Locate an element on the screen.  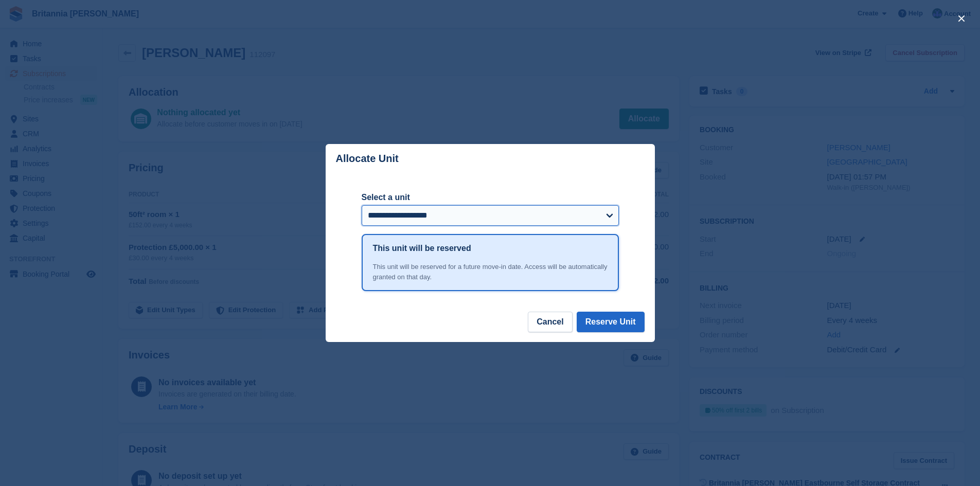
label: Select a unit is located at coordinates (490, 198).